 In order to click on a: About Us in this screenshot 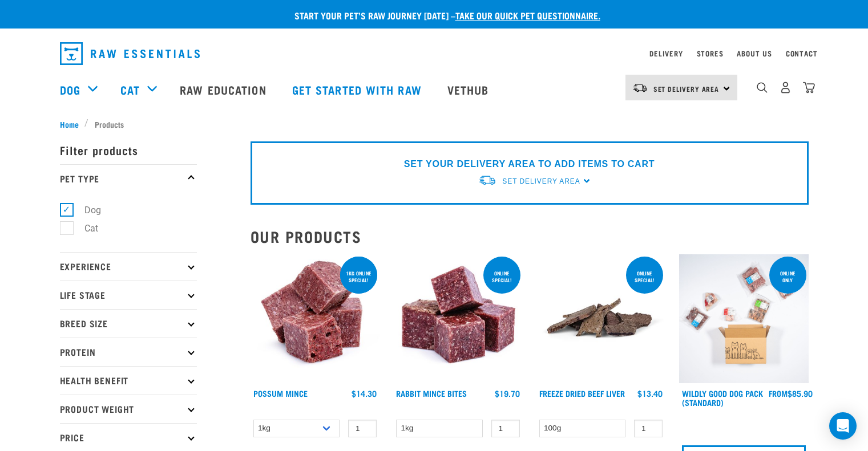, I will do `click(753, 53)`.